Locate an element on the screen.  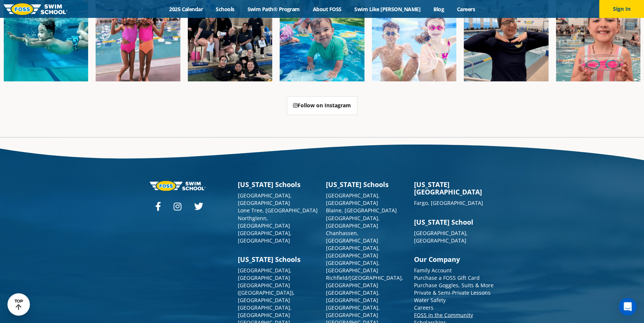
a: Blog is located at coordinates (438, 9).